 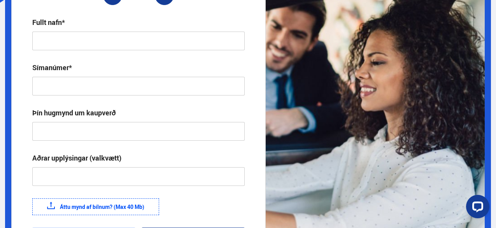 What do you see at coordinates (49, 22) in the screenshot?
I see `div: Fullt nafn*` at bounding box center [49, 22].